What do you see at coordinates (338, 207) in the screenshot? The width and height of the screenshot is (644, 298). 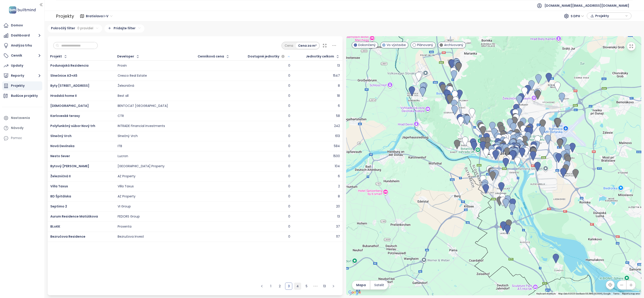 I see `div: 20` at bounding box center [338, 207].